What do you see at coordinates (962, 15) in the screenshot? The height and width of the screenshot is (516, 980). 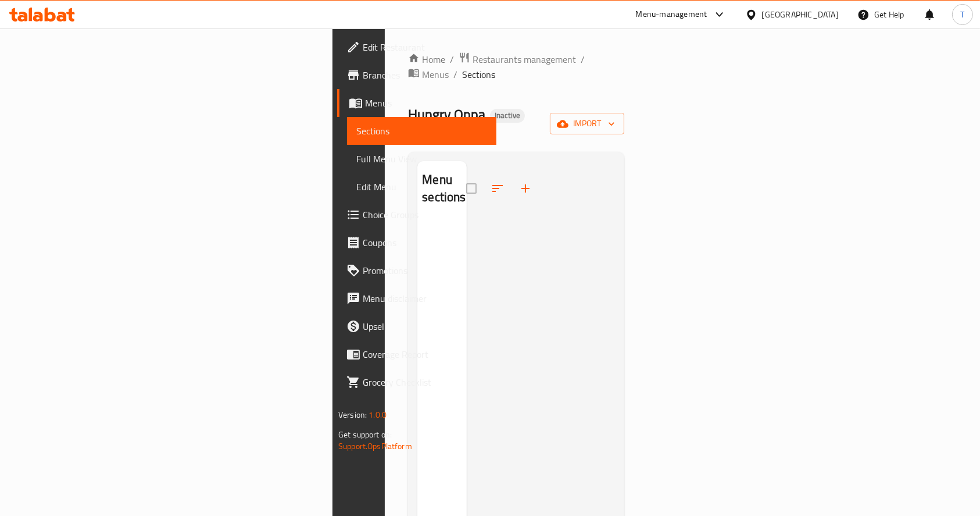 I see `span: T` at bounding box center [962, 15].